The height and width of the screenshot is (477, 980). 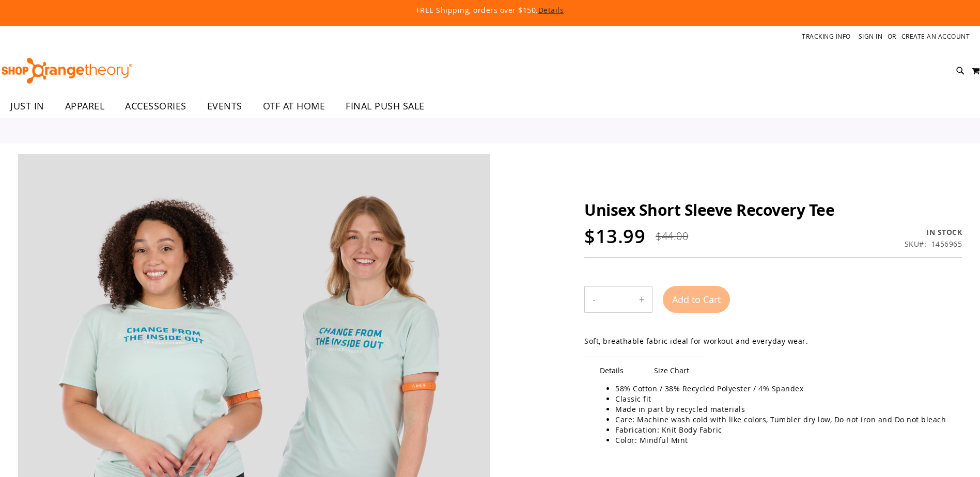 I want to click on span: $44.00, so click(x=672, y=236).